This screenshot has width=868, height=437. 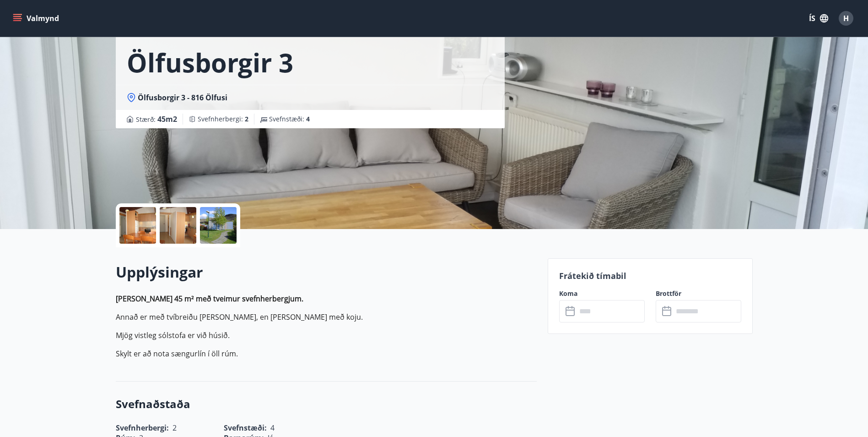 What do you see at coordinates (156, 119) in the screenshot?
I see `span: Stærð :` at bounding box center [156, 119].